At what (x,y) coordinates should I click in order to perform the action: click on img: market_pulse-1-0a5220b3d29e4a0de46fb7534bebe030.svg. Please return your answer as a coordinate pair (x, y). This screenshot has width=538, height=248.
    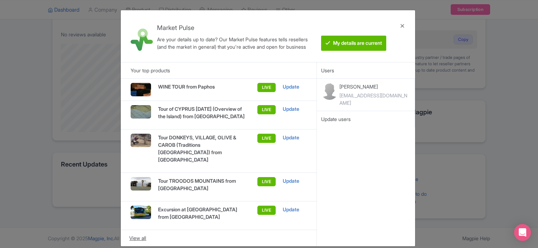
    Looking at the image, I should click on (142, 39).